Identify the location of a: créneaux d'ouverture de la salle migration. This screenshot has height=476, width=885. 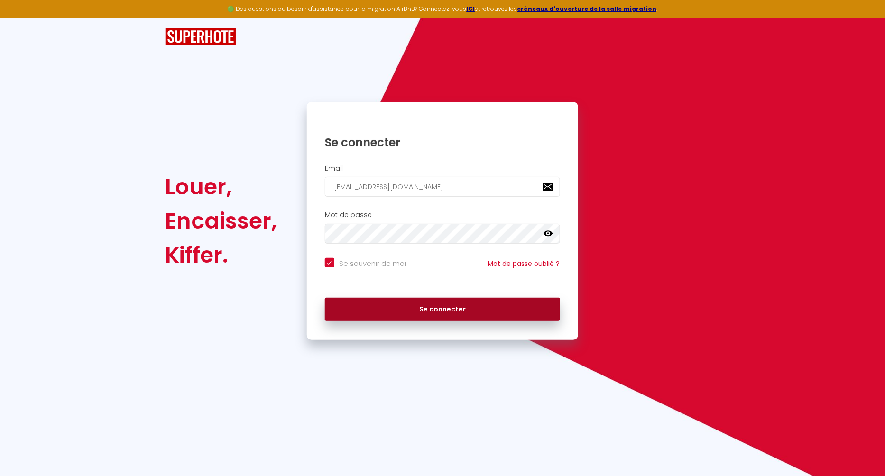
(587, 9).